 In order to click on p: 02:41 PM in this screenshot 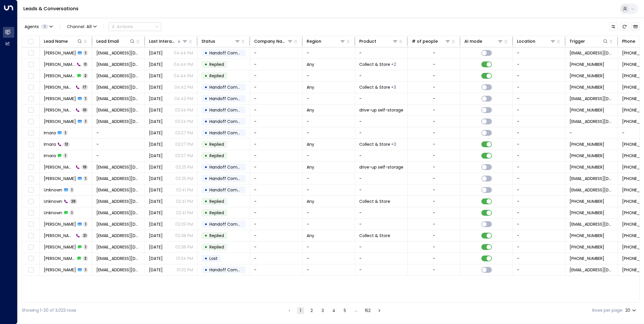, I will do `click(184, 213)`.